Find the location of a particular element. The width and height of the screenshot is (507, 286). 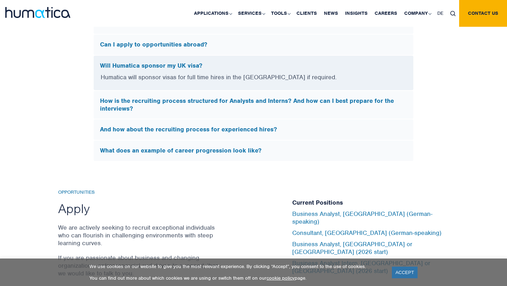

span: DE is located at coordinates (440, 13).